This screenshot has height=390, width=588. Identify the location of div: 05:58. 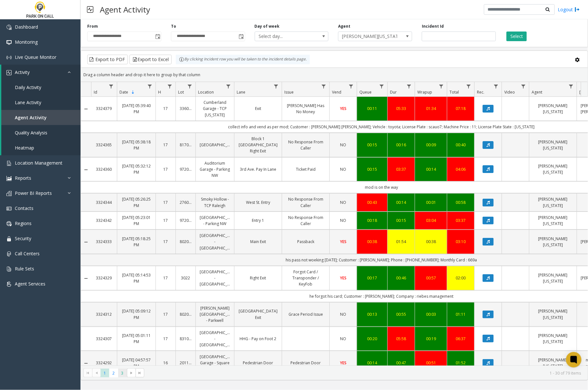
(401, 339).